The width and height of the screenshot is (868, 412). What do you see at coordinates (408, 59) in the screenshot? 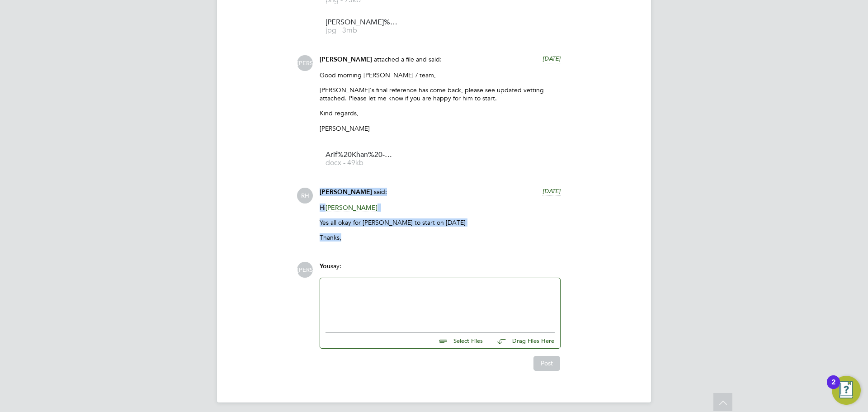
I see `span: attached a file and said:` at bounding box center [408, 59].